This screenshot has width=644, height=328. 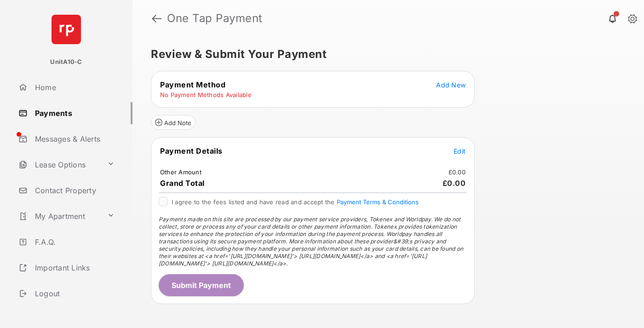 What do you see at coordinates (460, 151) in the screenshot?
I see `button: Edit` at bounding box center [460, 151].